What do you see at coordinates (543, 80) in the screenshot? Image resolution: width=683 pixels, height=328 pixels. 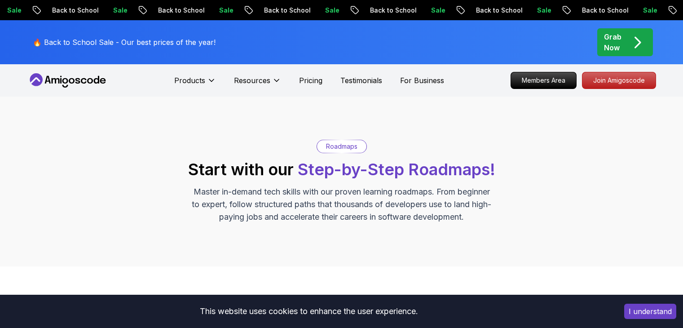 I see `a: Members Area` at bounding box center [543, 80].